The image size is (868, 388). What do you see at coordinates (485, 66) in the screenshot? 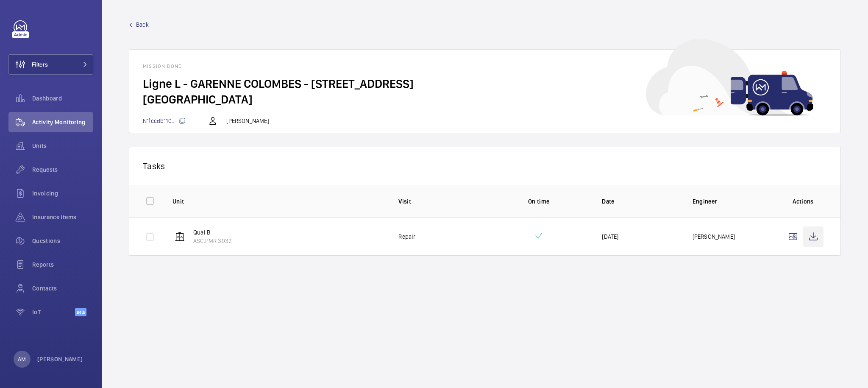
I see `h1: Mission done` at bounding box center [485, 66].